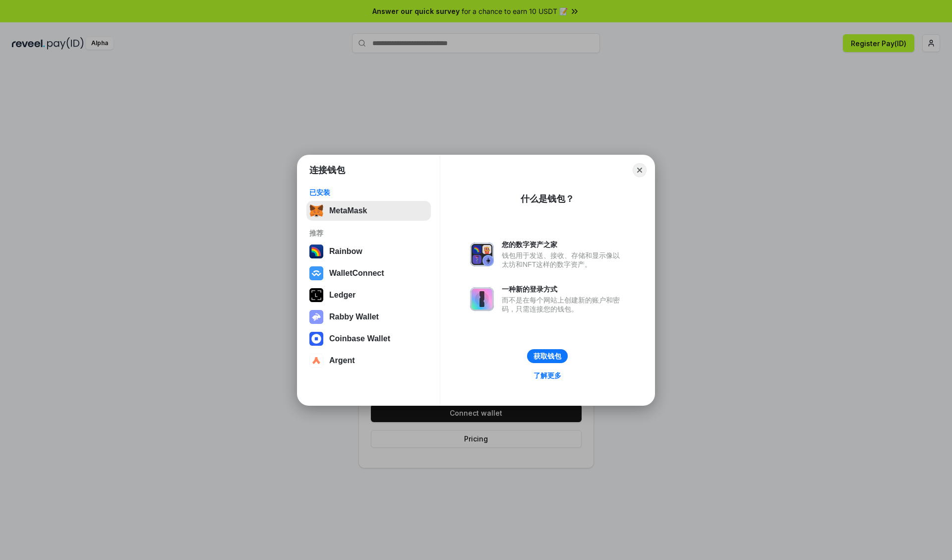 This screenshot has width=952, height=560. Describe the element at coordinates (547, 356) in the screenshot. I see `div: 获取钱包` at that location.